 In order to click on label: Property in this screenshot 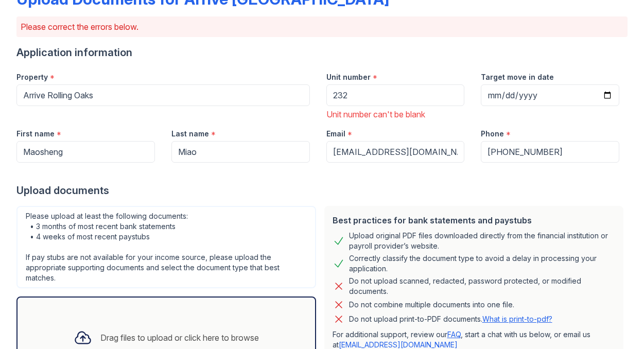, I will do `click(31, 77)`.